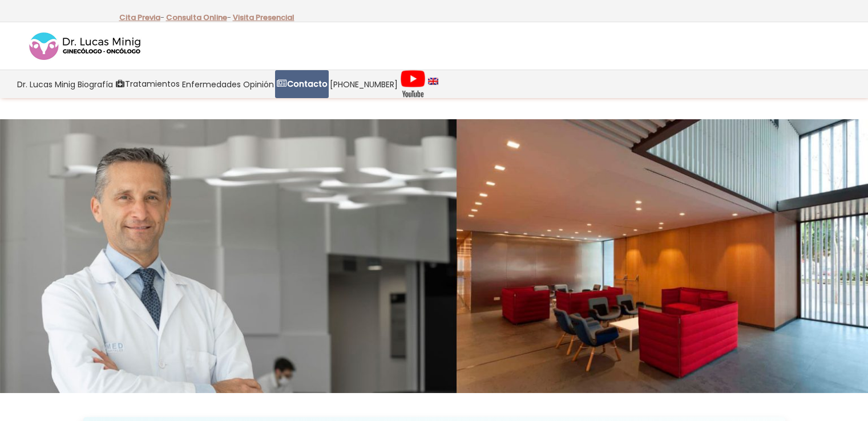  What do you see at coordinates (259, 84) in the screenshot?
I see `span: Opinión` at bounding box center [259, 84].